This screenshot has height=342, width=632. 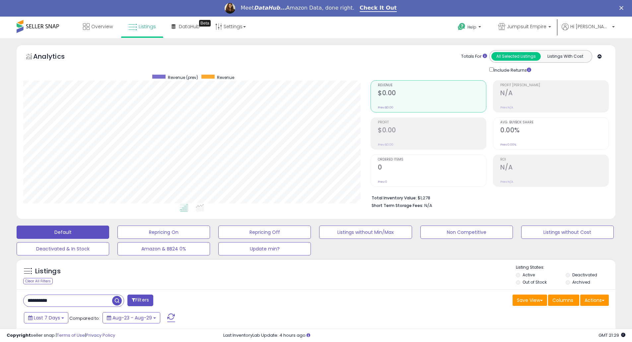 I want to click on i: DataHub..., so click(x=270, y=8).